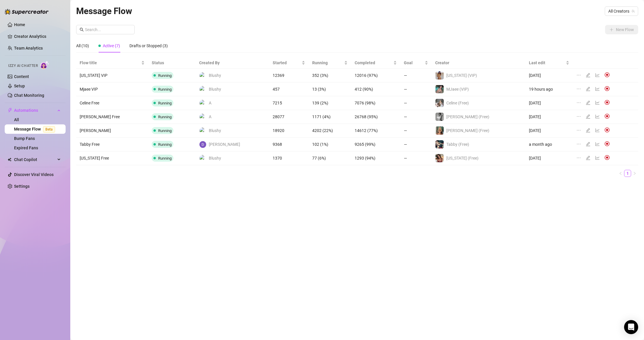 The height and width of the screenshot is (340, 644). I want to click on span: MJaee (VIP), so click(458, 89).